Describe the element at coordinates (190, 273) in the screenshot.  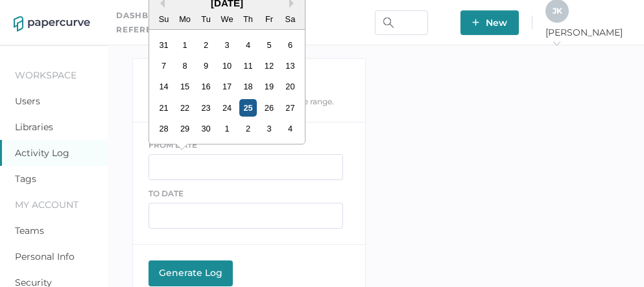
I see `div: Generate Log` at that location.